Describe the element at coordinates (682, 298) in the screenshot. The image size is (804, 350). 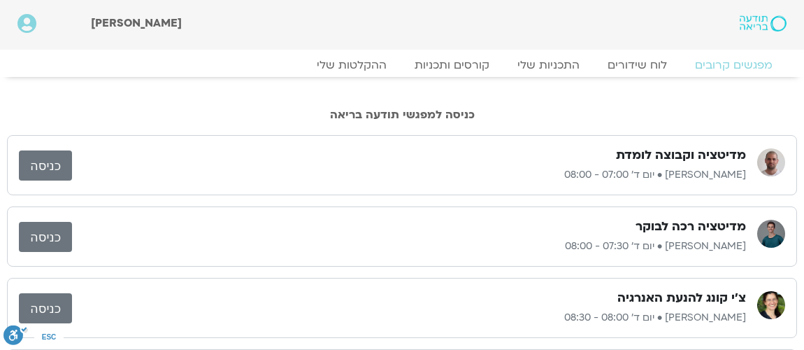
I see `h3: צ'י קונג להנעת האנרגיה` at that location.